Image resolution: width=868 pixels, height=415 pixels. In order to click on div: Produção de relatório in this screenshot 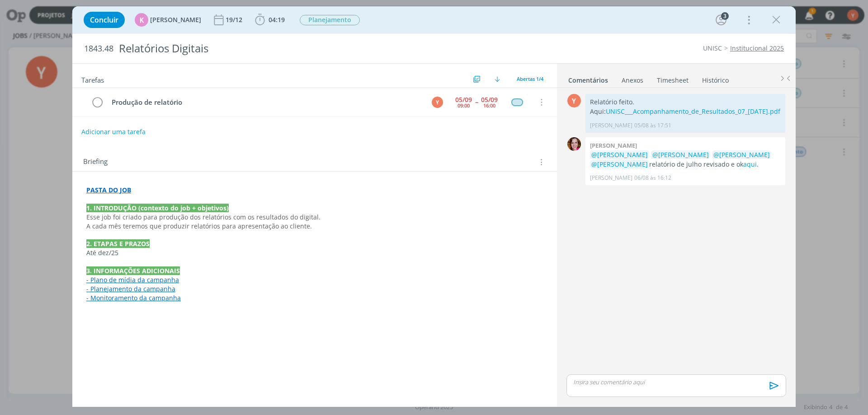, I will do `click(265, 102)`.